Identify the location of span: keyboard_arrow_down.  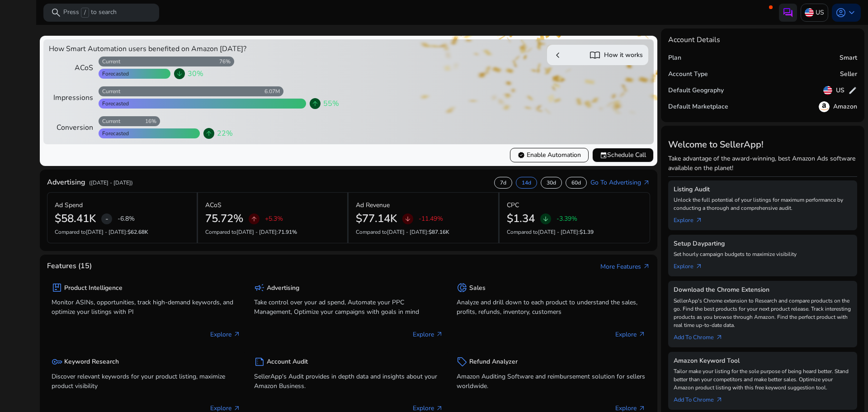
(852, 12).